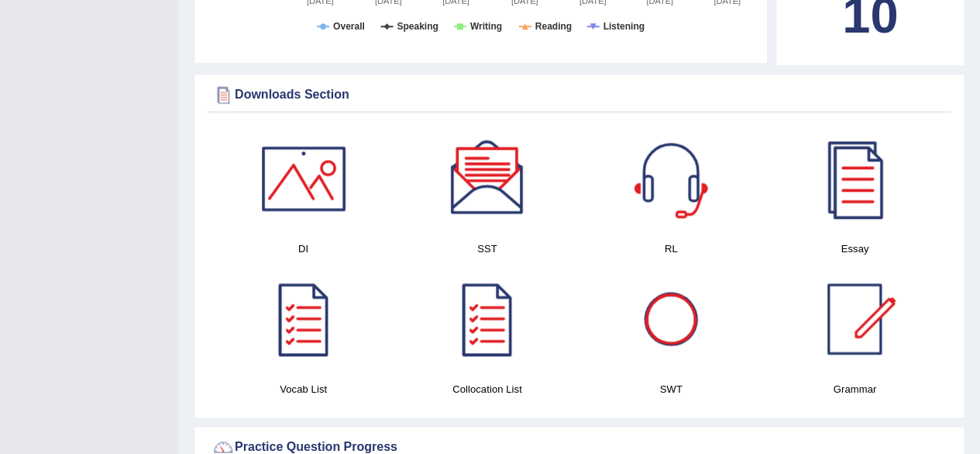 The height and width of the screenshot is (454, 980). Describe the element at coordinates (486, 26) in the screenshot. I see `tspan: Writing` at that location.